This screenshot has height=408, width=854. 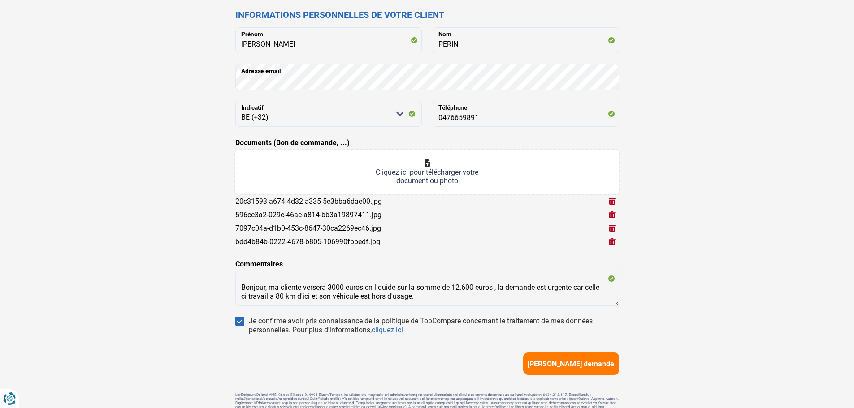 What do you see at coordinates (328, 114) in the screenshot?
I see `select: Indicatif` at bounding box center [328, 114].